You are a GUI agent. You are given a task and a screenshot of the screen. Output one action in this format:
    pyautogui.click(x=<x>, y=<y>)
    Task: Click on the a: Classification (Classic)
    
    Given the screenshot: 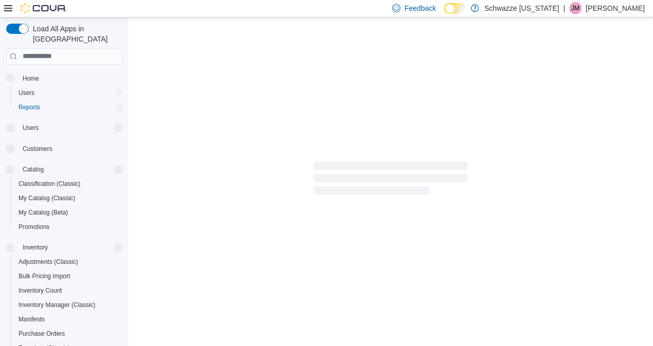 What is the action you would take?
    pyautogui.click(x=49, y=184)
    